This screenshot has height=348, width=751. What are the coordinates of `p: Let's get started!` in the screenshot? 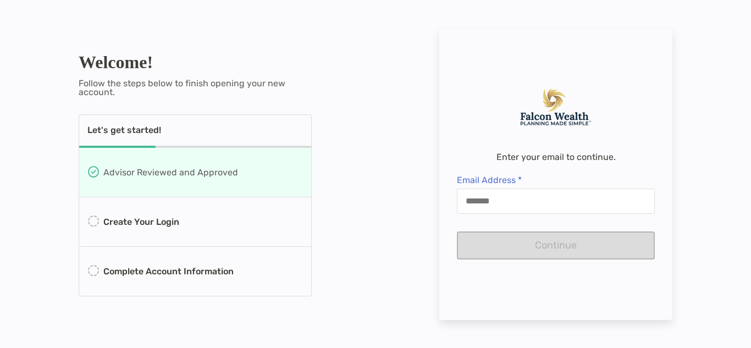 It's located at (124, 130).